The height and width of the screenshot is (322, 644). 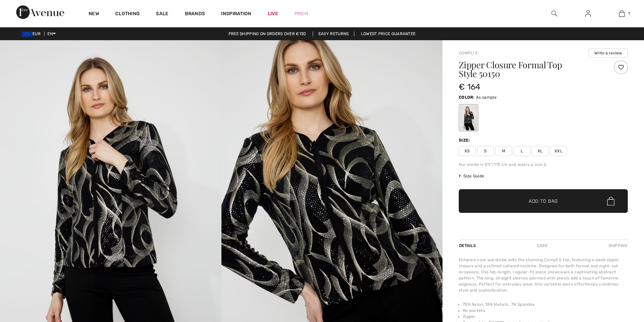 I want to click on span: € 164, so click(x=470, y=87).